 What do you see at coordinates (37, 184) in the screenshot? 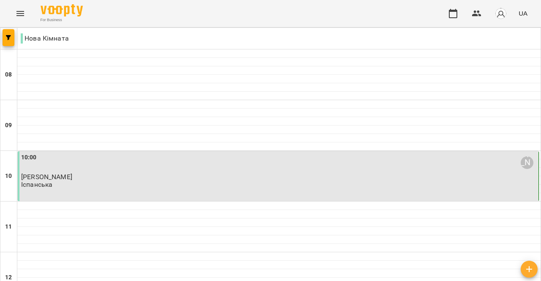
I see `p: Іспанська` at bounding box center [37, 184].